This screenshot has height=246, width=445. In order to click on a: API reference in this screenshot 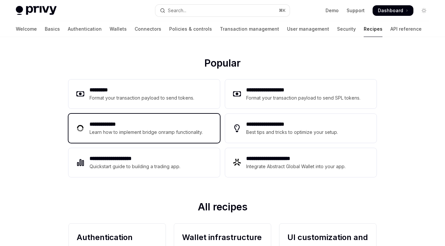, I will do `click(406, 29)`.